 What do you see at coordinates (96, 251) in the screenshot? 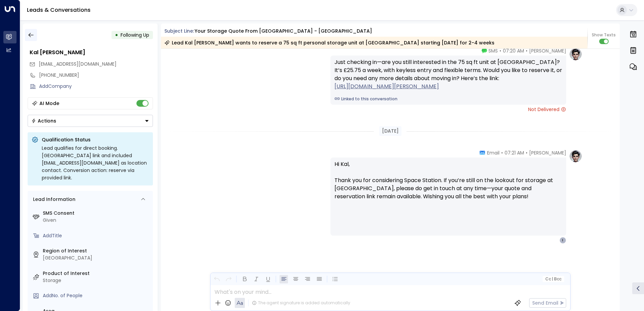
I see `label: Region of Interest` at bounding box center [96, 251].